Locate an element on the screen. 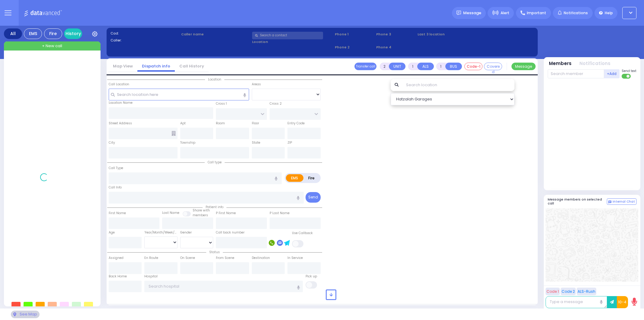 Image resolution: width=644 pixels, height=320 pixels. label: Fire is located at coordinates (312, 178).